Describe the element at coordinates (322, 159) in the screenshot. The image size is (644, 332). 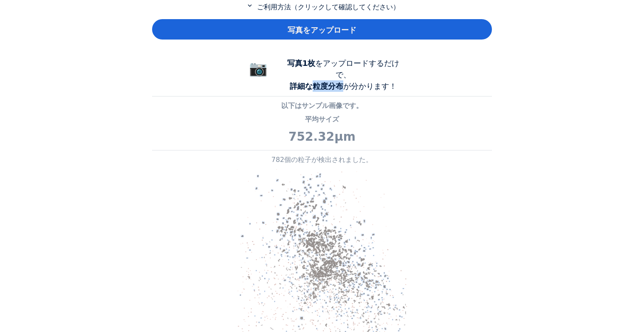
I see `font: 782個の粒子が検出されました。` at that location.